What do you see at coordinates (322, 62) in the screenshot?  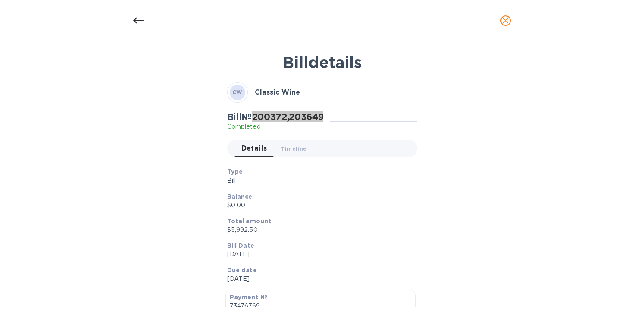 I see `b: Bill details` at bounding box center [322, 62].